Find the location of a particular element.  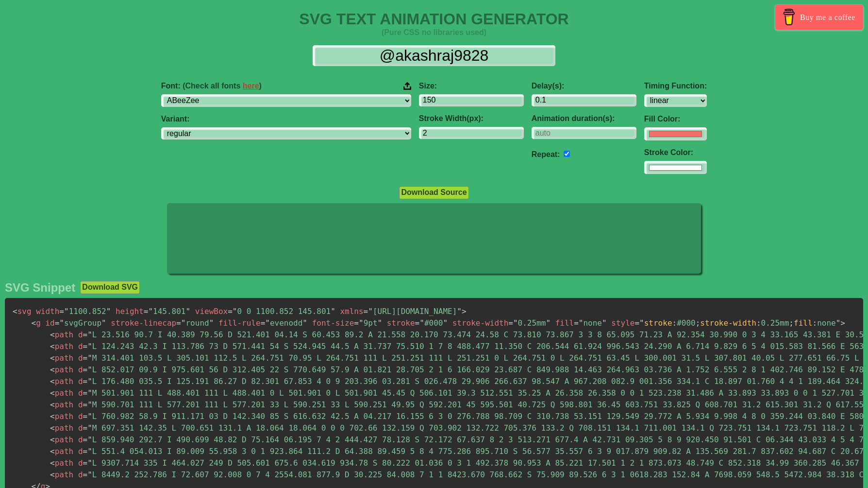

input: 0.1s is located at coordinates (584, 100).